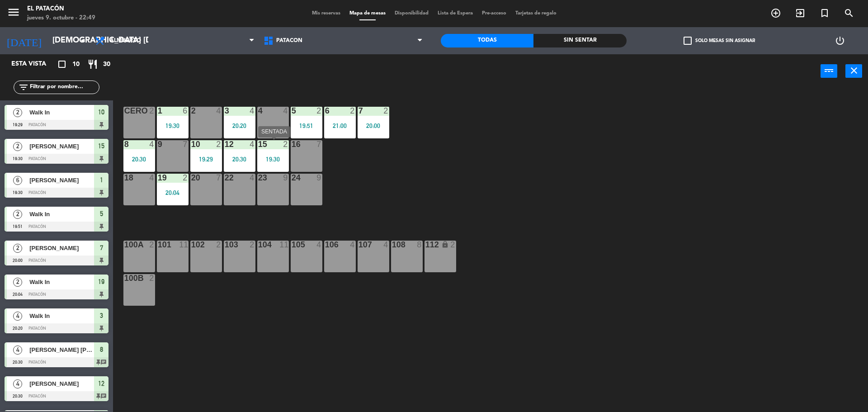 The height and width of the screenshot is (412, 868). Describe the element at coordinates (102, 384) in the screenshot. I see `span: 12` at that location.